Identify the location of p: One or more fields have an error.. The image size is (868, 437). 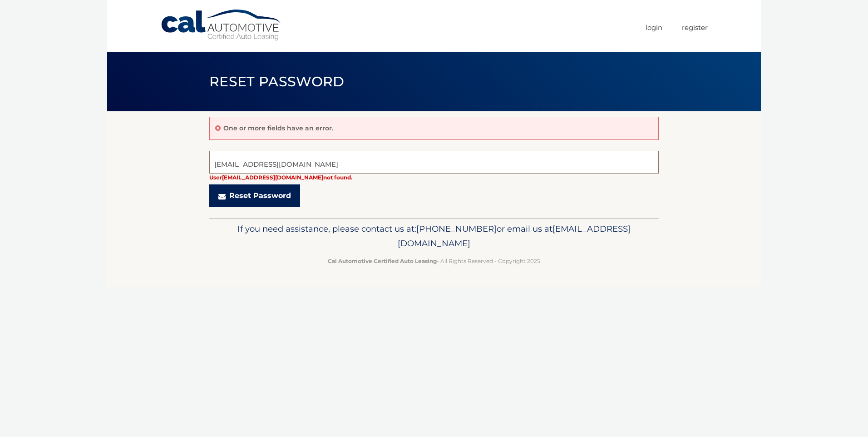
(278, 128).